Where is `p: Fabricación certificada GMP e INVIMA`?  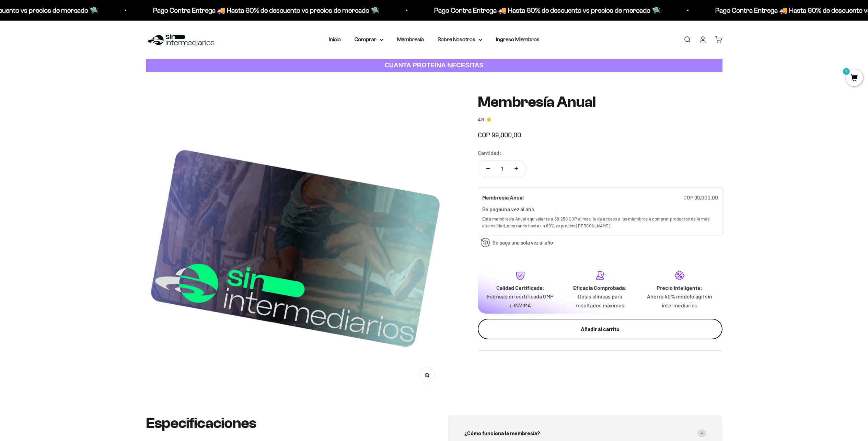 p: Fabricación certificada GMP e INVIMA is located at coordinates (520, 300).